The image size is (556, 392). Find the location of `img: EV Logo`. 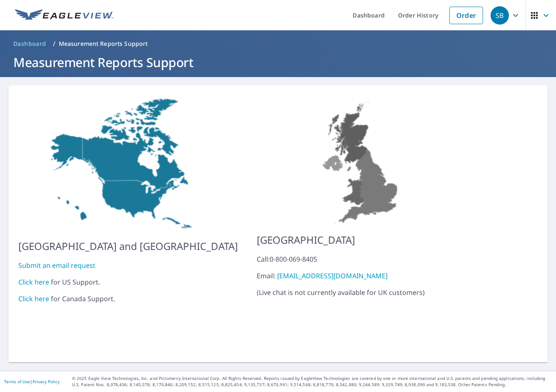

img: EV Logo is located at coordinates (64, 15).